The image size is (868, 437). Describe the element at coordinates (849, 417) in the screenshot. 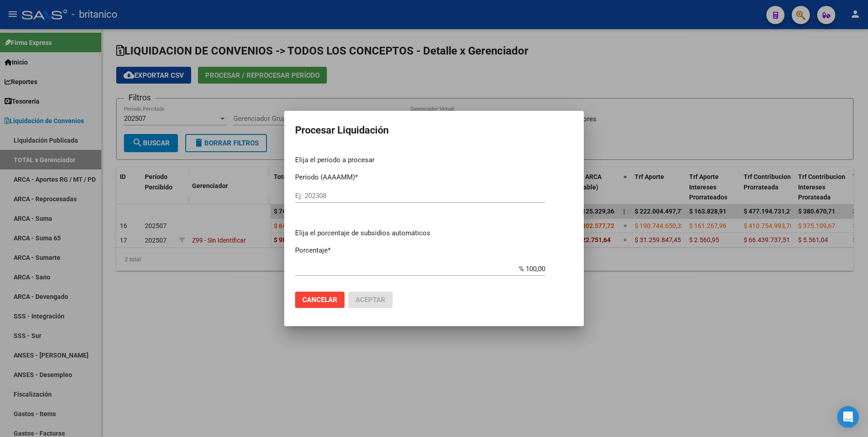

I see `div: Open Intercom Messenger` at that location.